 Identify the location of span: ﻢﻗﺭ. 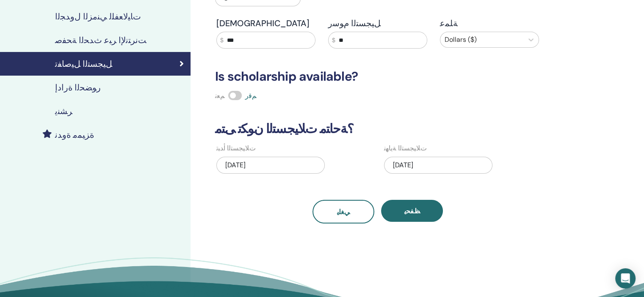
(251, 95).